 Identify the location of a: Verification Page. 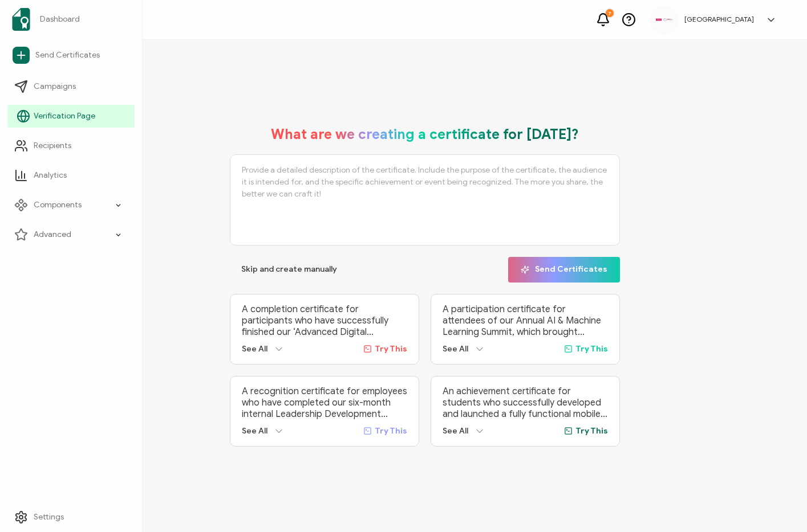
(71, 117).